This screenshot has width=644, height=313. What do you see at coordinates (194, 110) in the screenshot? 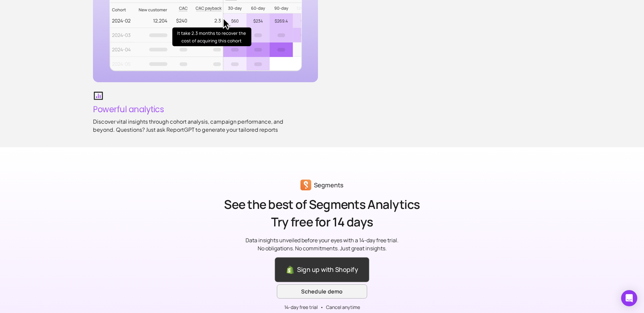
I see `p: Powerful analytics` at bounding box center [194, 110].